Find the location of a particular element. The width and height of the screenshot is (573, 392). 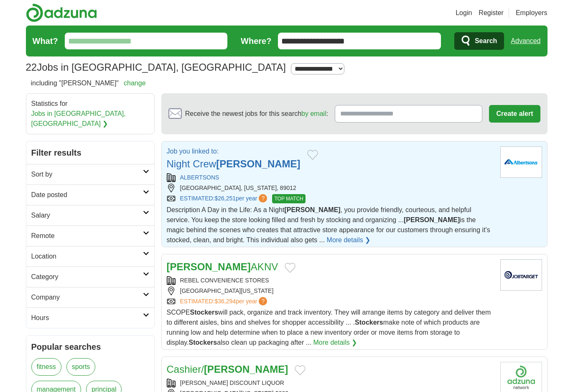

a: Location is located at coordinates (91, 256).